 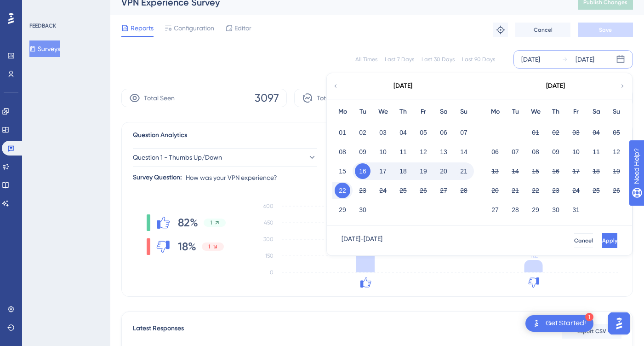 What do you see at coordinates (366, 59) in the screenshot?
I see `div: All Times` at bounding box center [366, 59].